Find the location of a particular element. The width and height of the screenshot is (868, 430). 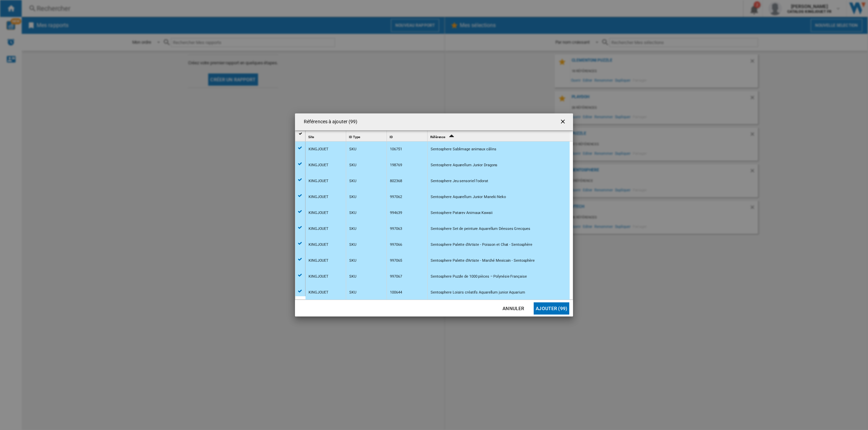

div: Sentosphere Palette d'Artiste - Marché Mexicain - Sentosphère is located at coordinates (483, 261).